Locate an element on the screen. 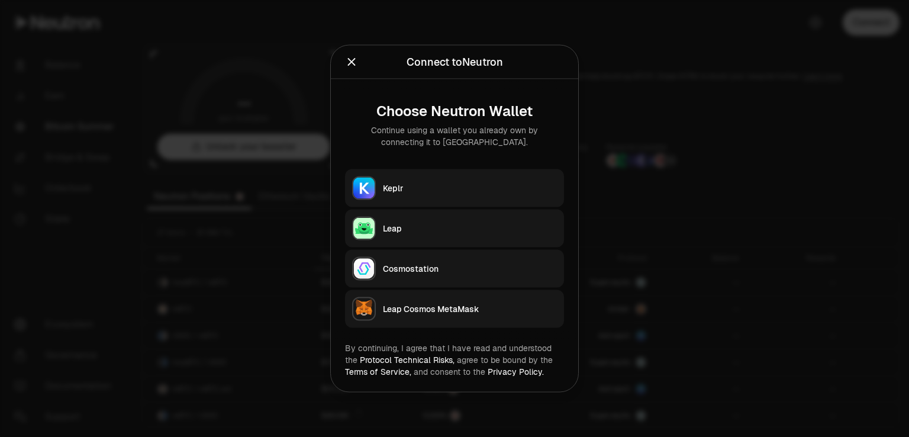 The height and width of the screenshot is (437, 909). img: Leap is located at coordinates (364, 228).